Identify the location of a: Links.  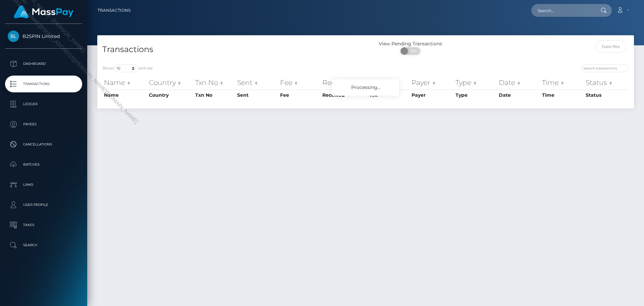
(44, 184).